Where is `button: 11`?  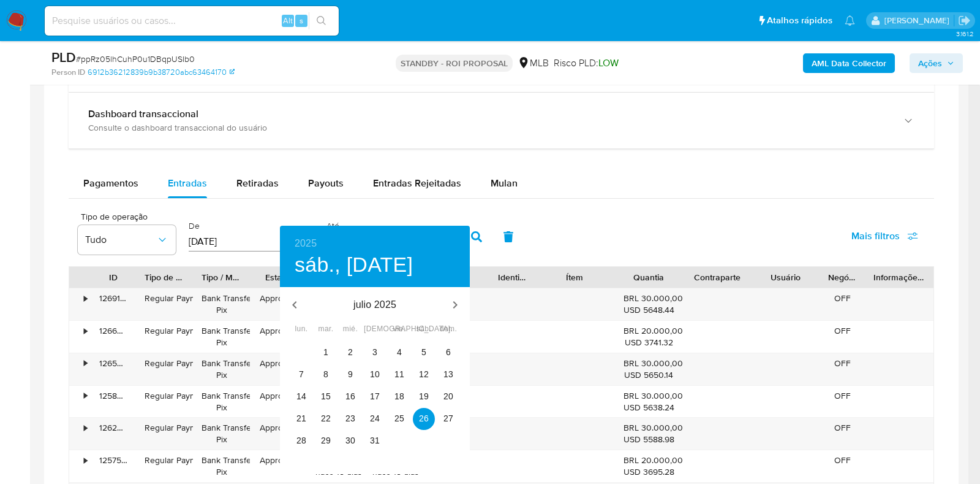 button: 11 is located at coordinates (399, 375).